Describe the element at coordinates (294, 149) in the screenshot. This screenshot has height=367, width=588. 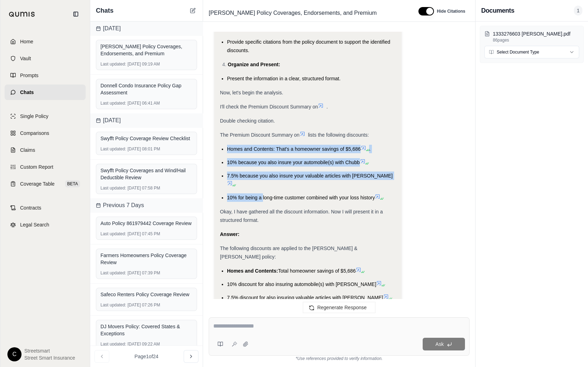
I see `span: Homes and Contents: That's a homeowner savings of $5,686` at that location.